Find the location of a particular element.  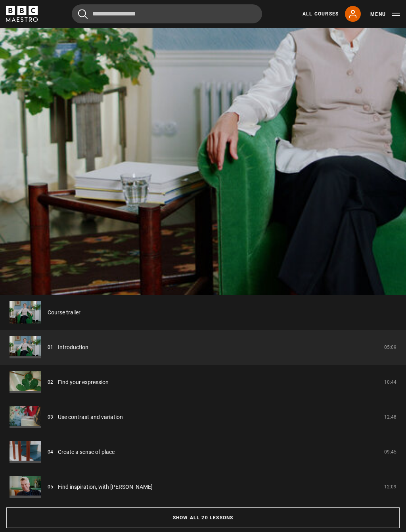

button: Toggle navigation is located at coordinates (385, 14).